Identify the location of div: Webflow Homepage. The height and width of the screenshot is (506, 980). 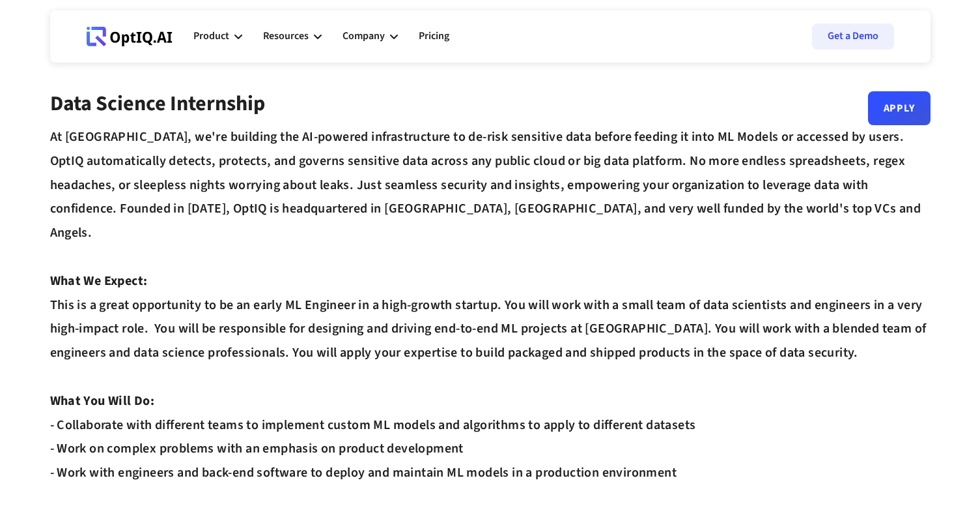
(86, 46).